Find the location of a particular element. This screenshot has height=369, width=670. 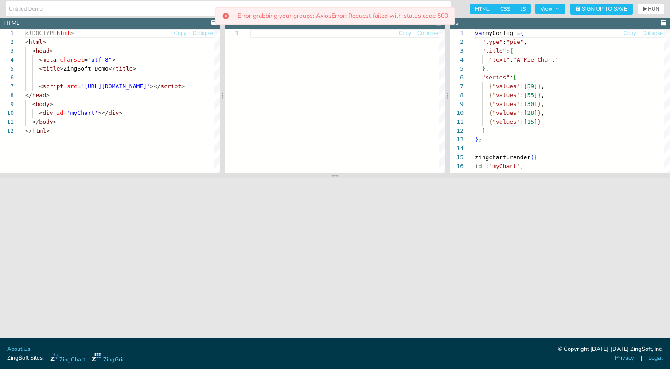

button: View is located at coordinates (550, 9).